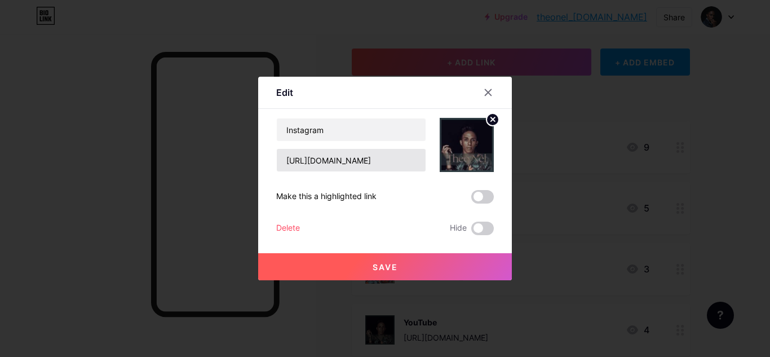  Describe the element at coordinates (285, 92) in the screenshot. I see `div: Edit` at that location.